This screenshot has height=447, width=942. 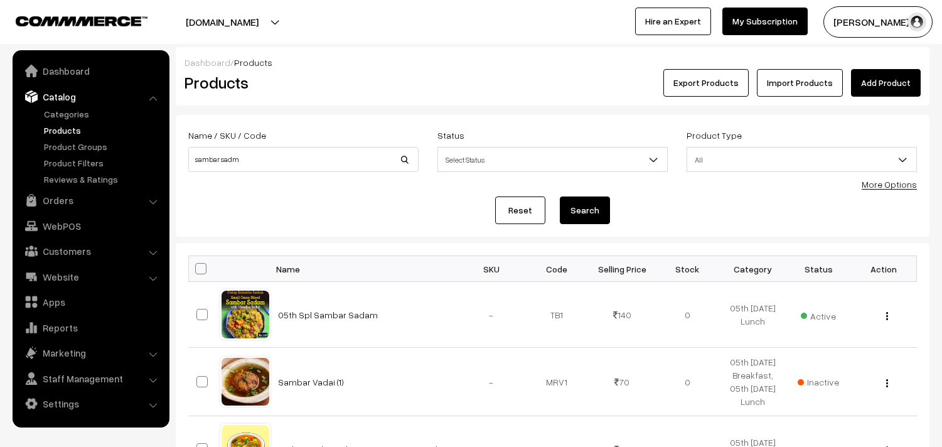 What do you see at coordinates (103, 114) in the screenshot?
I see `a: Categories` at bounding box center [103, 114].